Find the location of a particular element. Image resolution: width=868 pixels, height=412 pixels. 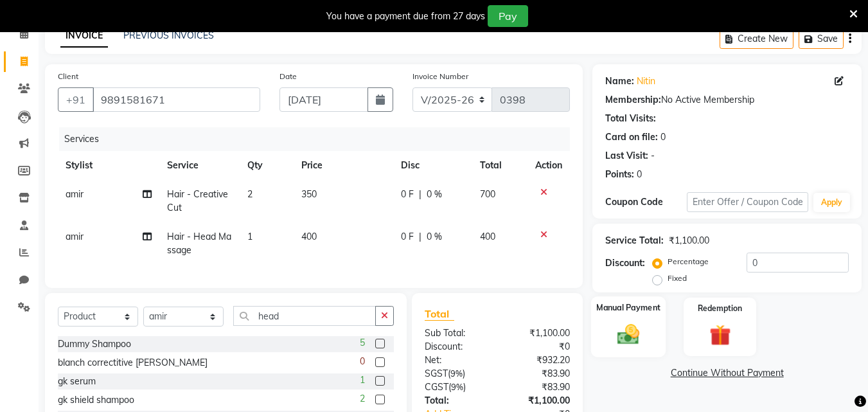

th: Total is located at coordinates (500, 165).